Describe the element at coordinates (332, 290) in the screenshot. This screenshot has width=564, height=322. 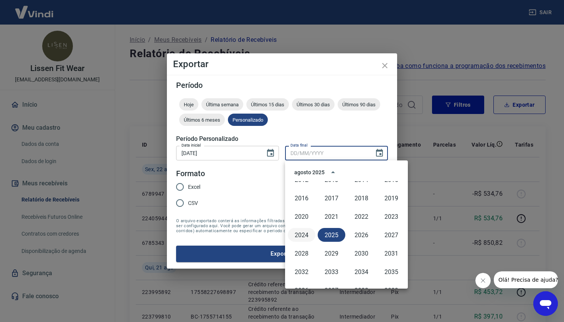
I see `button: 2037` at that location.